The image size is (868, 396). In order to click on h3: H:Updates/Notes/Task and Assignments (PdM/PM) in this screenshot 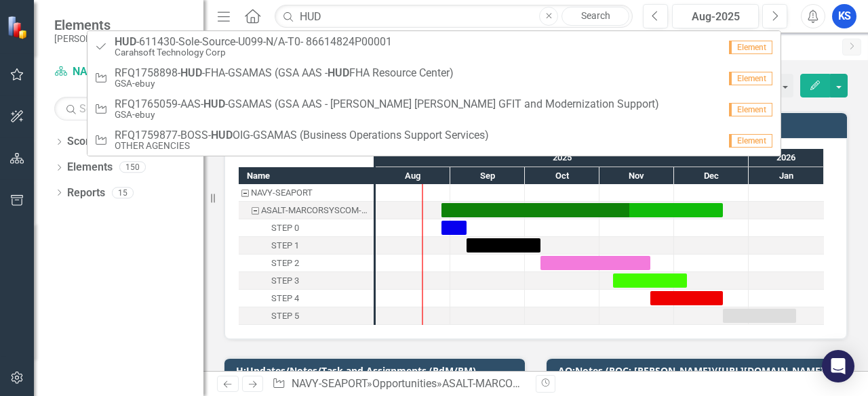, I will do `click(377, 371)`.